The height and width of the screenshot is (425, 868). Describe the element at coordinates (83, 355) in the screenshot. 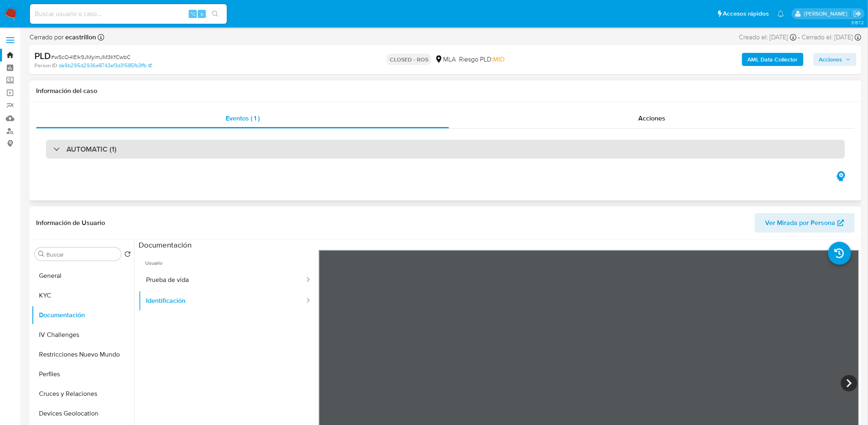

I see `button: Restricciones Nuevo Mundo` at that location.